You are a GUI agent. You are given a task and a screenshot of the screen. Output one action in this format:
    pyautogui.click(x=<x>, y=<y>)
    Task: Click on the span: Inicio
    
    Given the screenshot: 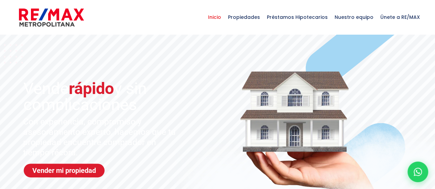 What is the action you would take?
    pyautogui.click(x=214, y=17)
    